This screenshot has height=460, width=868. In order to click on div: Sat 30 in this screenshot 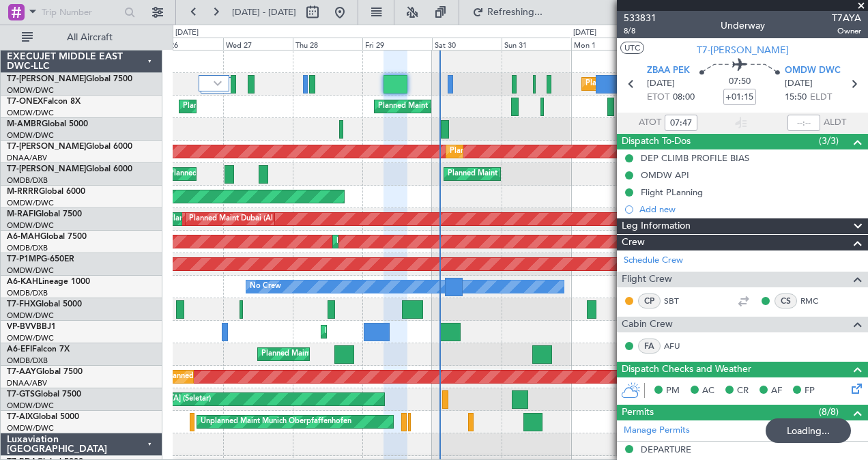, I will do `click(467, 44)`.